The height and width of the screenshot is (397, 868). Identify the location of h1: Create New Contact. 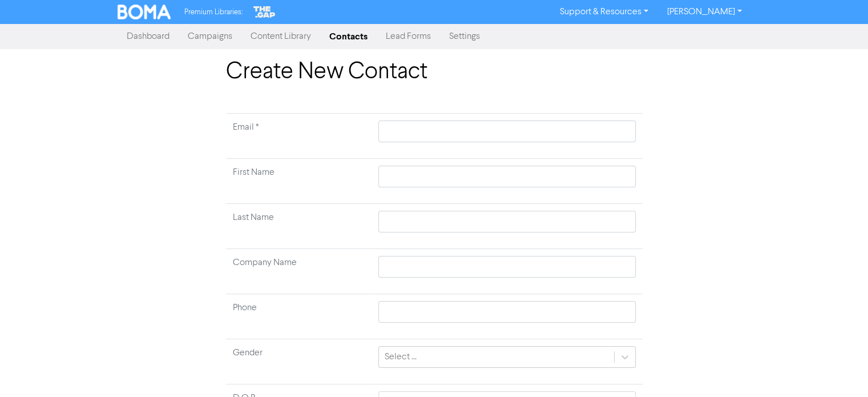
(434, 72).